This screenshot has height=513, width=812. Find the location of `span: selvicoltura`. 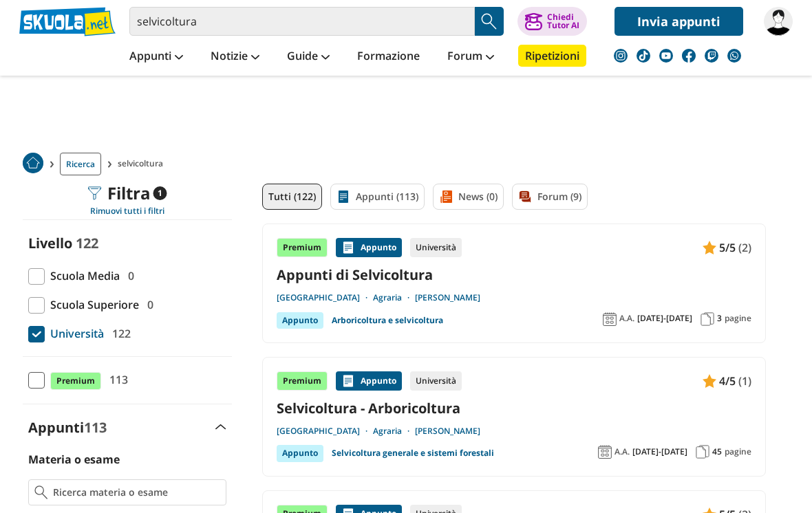

span: selvicoltura is located at coordinates (143, 164).